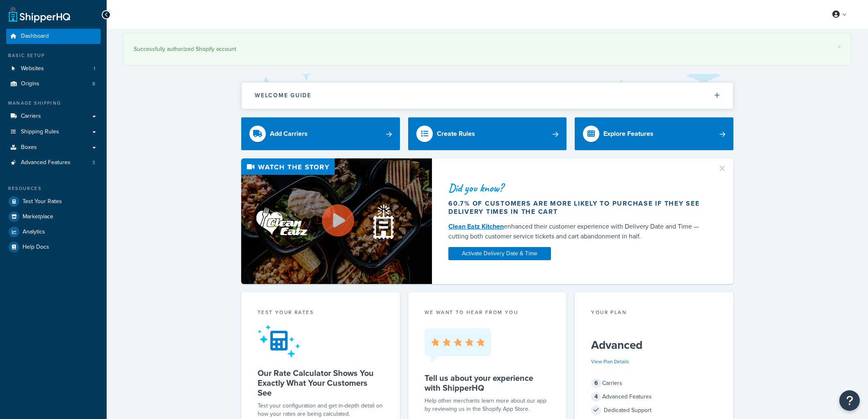  I want to click on a: View Plan Details, so click(610, 361).